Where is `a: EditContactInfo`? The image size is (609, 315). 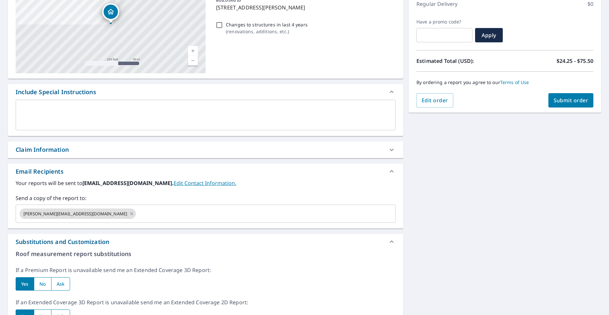
a: EditContactInfo is located at coordinates (205, 183).